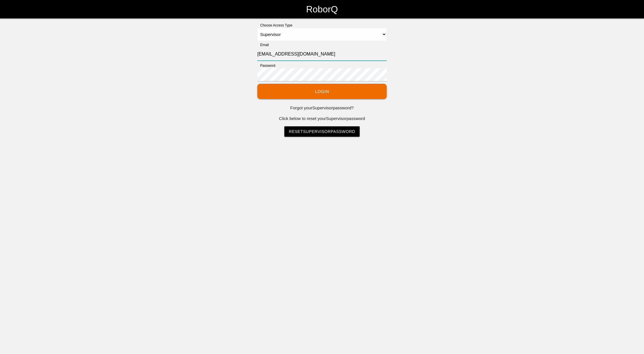 This screenshot has width=644, height=354. Describe the element at coordinates (266, 66) in the screenshot. I see `label: Password` at that location.